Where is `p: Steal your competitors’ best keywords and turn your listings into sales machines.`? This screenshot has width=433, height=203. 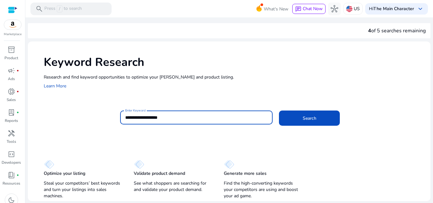 p: Steal your competitors’ best keywords and turn your listings into sales machines. is located at coordinates (82, 190).